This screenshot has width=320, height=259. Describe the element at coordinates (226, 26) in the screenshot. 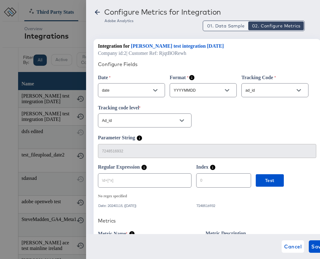

I see `span: 01. Data Sample` at that location.